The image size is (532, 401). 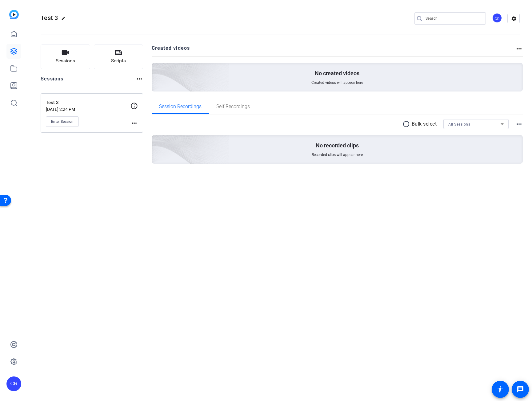 I want to click on span: Test 3, so click(x=49, y=18).